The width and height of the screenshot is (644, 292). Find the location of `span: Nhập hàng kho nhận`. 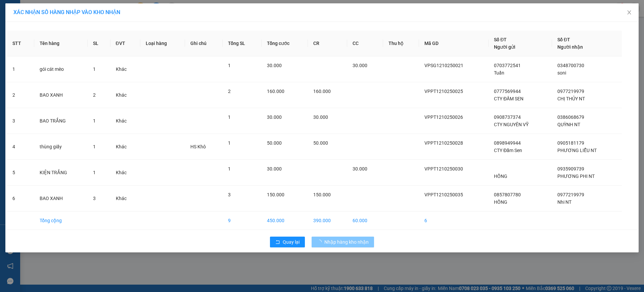

span: Nhập hàng kho nhận is located at coordinates (346, 242).